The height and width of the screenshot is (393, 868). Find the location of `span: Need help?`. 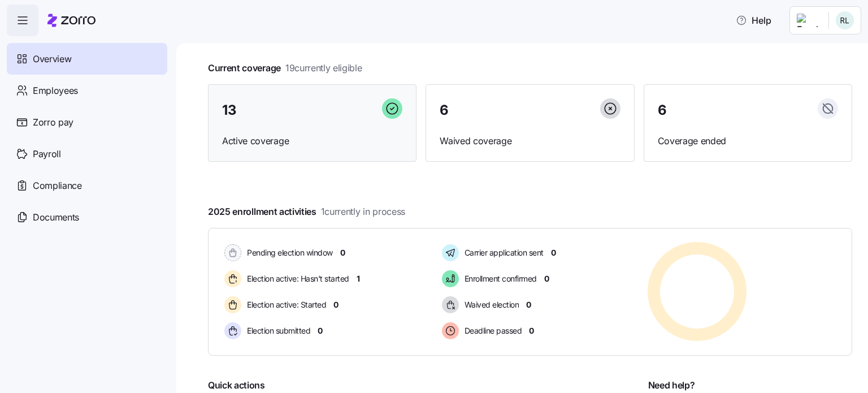

span: Need help? is located at coordinates (672, 386).